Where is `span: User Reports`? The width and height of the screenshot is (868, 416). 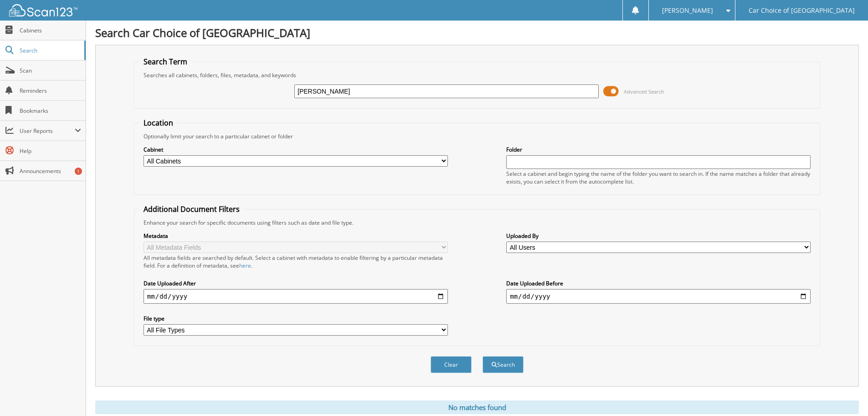 span: User Reports is located at coordinates (47, 131).